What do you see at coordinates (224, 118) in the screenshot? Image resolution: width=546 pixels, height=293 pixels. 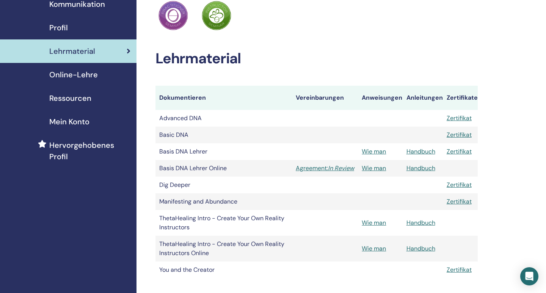 I see `td: Advanced DNA` at bounding box center [224, 118].